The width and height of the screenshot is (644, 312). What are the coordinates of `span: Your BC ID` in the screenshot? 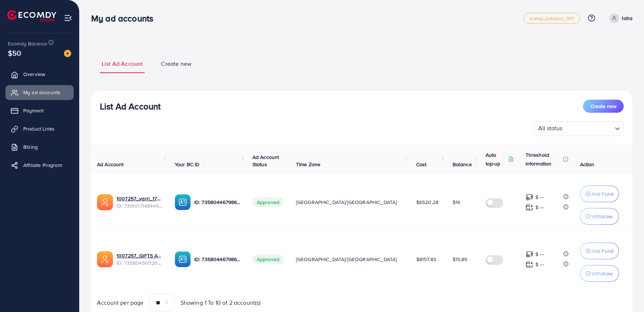 It's located at (187, 164).